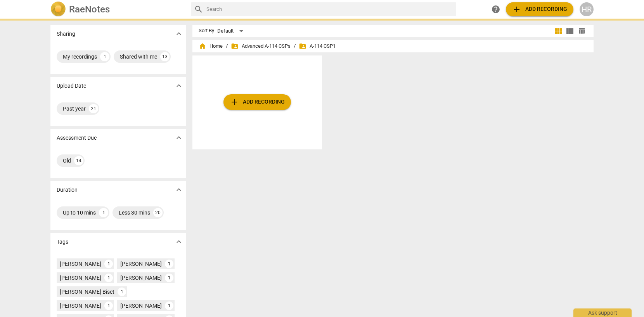 The height and width of the screenshot is (317, 644). I want to click on h2: RaeNotes, so click(89, 9).